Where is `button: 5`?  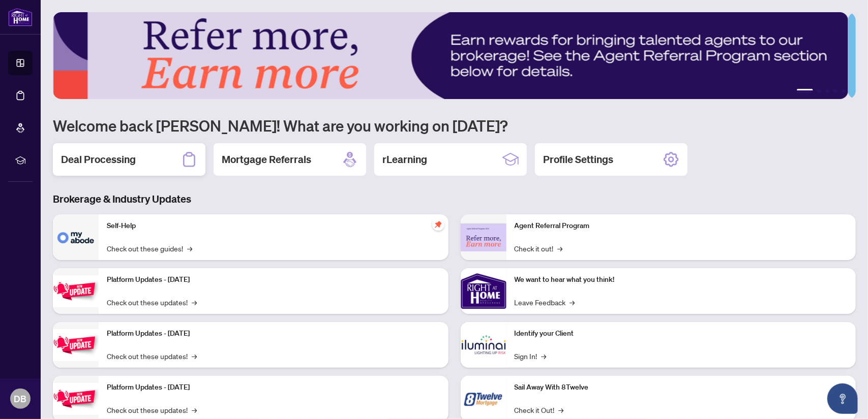
button: 5 is located at coordinates (844, 91).